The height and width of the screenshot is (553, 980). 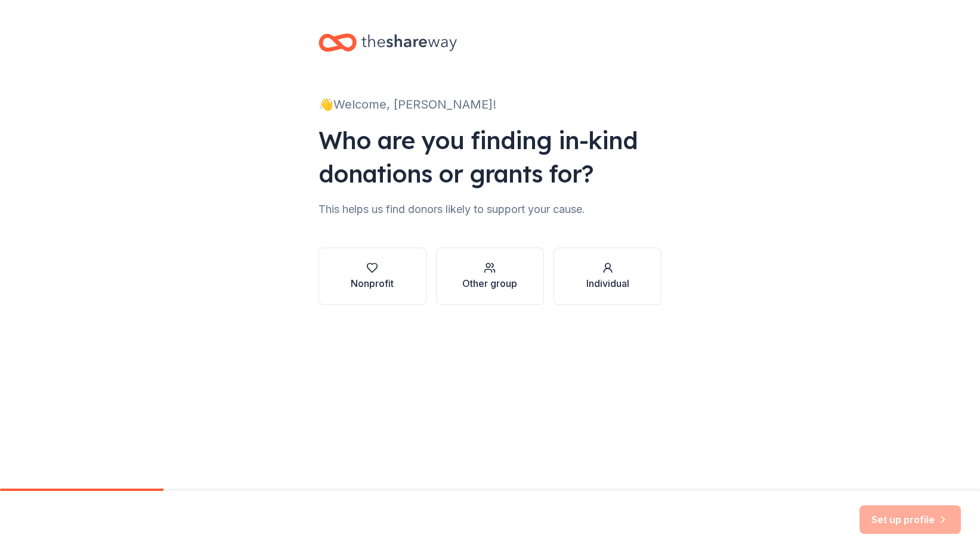 I want to click on div: Who are you finding in-kind donations or grants for?, so click(x=491, y=157).